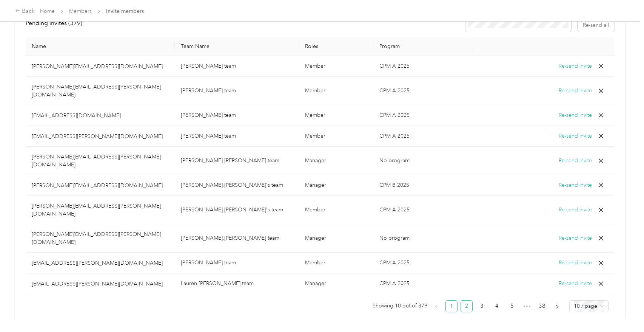 Image resolution: width=644 pixels, height=332 pixels. What do you see at coordinates (100, 47) in the screenshot?
I see `th: Name` at bounding box center [100, 47].